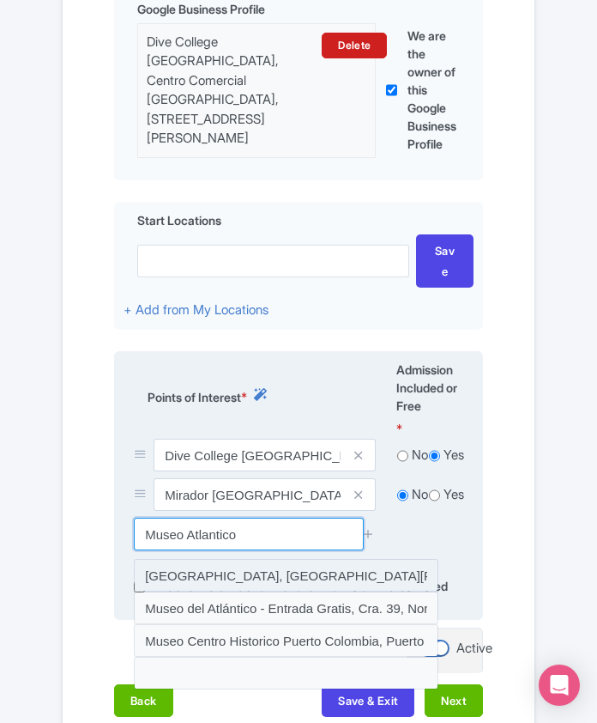  Describe the element at coordinates (445, 261) in the screenshot. I see `div: Save` at that location.